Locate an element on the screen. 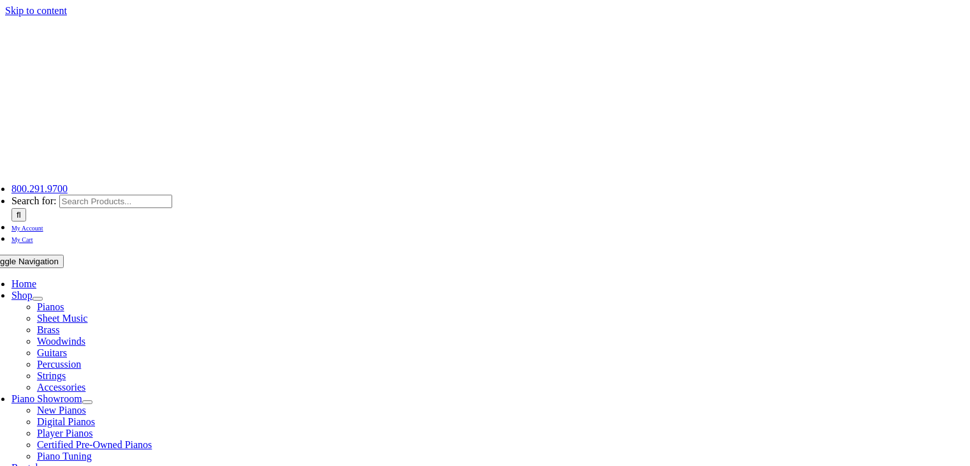 This screenshot has height=466, width=970. span: Piano Tuning is located at coordinates (64, 455).